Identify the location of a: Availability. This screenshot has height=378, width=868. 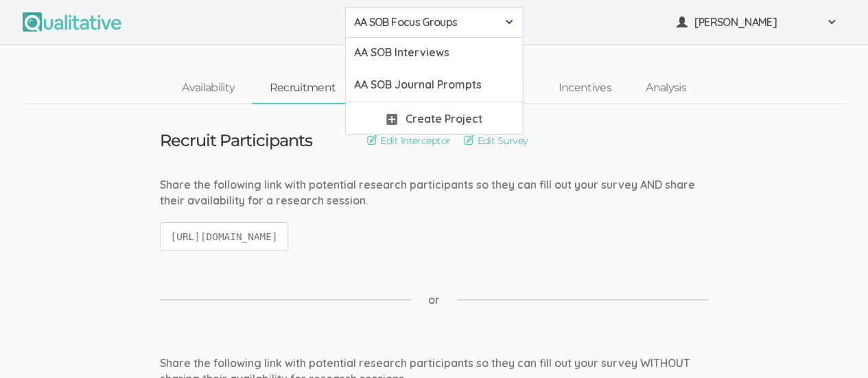
(208, 88).